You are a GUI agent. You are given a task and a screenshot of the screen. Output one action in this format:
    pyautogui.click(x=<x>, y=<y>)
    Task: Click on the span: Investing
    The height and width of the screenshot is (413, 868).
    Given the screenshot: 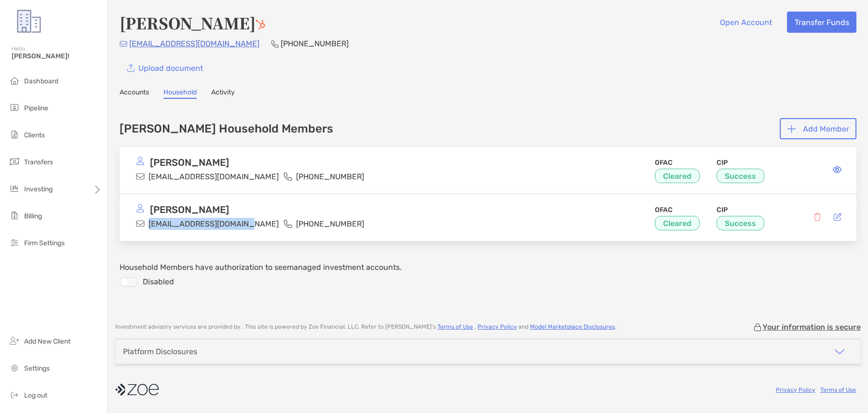 What is the action you would take?
    pyautogui.click(x=38, y=189)
    